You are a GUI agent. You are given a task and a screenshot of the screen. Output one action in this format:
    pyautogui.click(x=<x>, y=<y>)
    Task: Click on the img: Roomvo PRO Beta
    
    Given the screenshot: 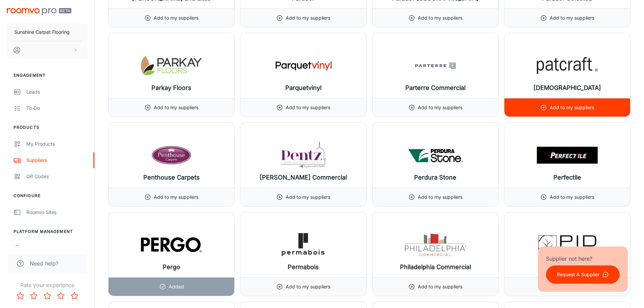 What is the action you would take?
    pyautogui.click(x=39, y=11)
    